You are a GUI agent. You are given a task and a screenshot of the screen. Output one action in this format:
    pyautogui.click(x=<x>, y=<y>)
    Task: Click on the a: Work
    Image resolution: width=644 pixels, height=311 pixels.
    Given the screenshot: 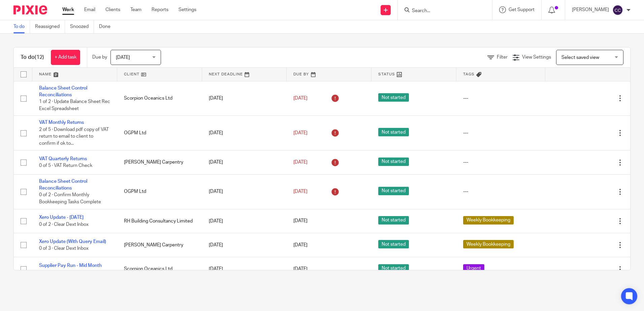 What is the action you would take?
    pyautogui.click(x=68, y=10)
    